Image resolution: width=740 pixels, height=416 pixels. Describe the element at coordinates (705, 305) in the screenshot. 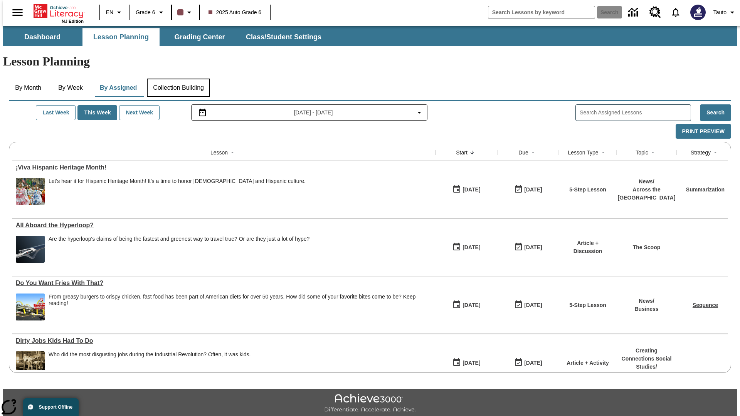

I see `a: Sequence` at that location.